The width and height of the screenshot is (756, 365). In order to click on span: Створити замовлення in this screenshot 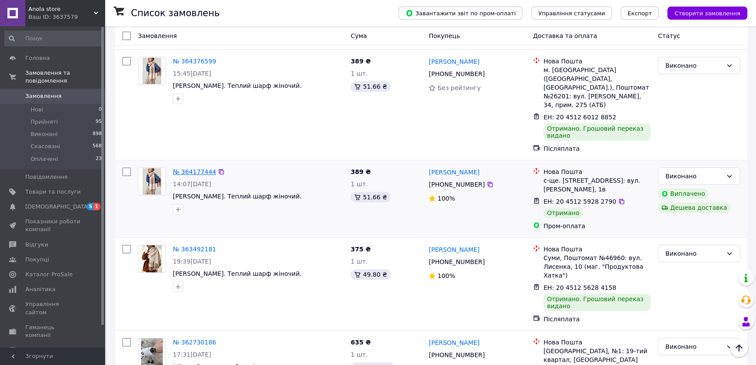, I will do `click(707, 13)`.